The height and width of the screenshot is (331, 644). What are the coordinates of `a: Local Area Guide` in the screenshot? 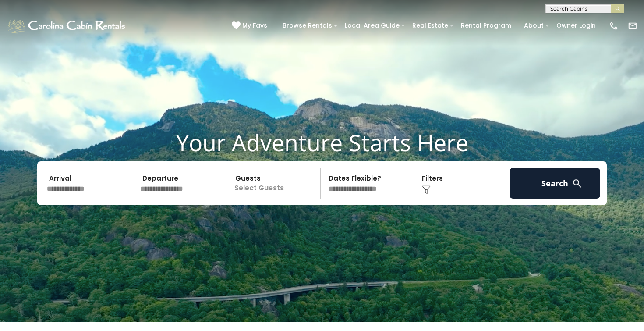 It's located at (372, 25).